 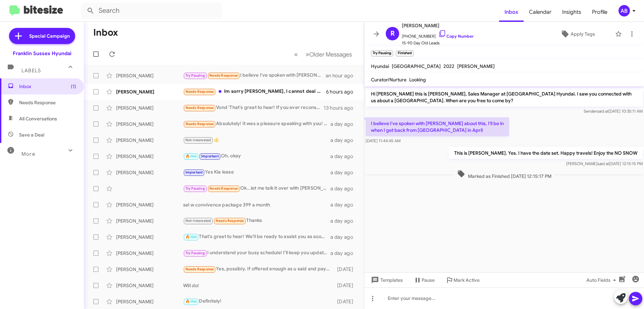 What do you see at coordinates (341, 108) in the screenshot?
I see `div: 13 hours ago` at bounding box center [341, 108].